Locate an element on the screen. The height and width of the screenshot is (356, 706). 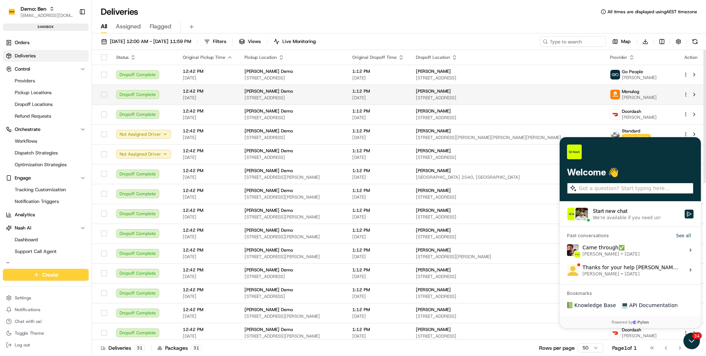
span: Settings is located at coordinates (23, 298).